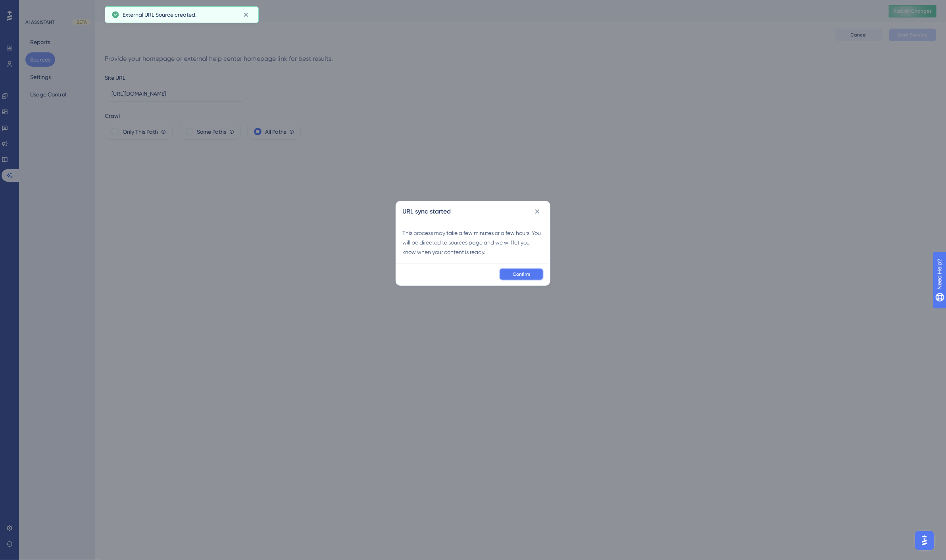  I want to click on h2: URL sync started, so click(427, 211).